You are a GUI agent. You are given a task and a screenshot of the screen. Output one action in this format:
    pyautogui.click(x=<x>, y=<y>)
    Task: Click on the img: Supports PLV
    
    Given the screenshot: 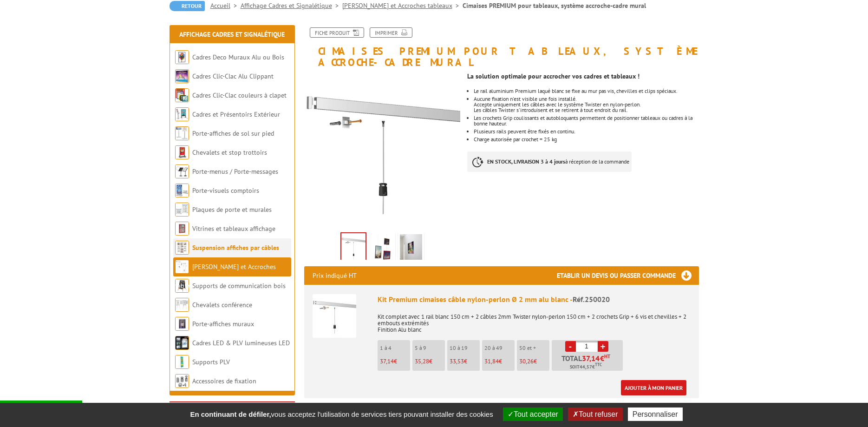 What is the action you would take?
    pyautogui.click(x=182, y=362)
    